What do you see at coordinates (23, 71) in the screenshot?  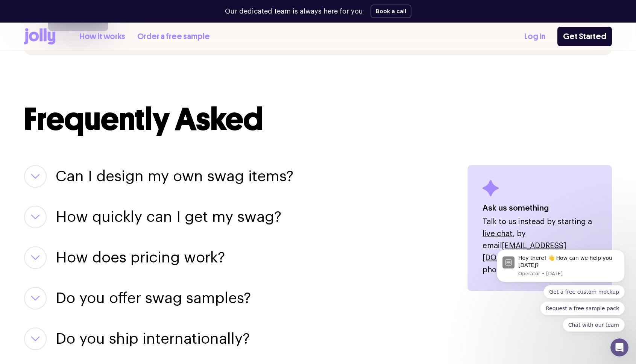 I see `img: Profile image for Operator` at bounding box center [23, 71].